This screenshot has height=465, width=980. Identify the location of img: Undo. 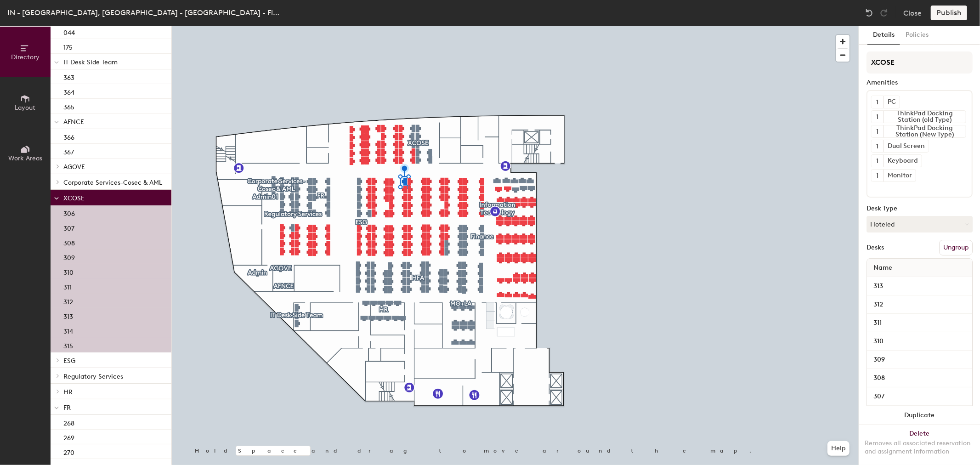
(870, 13).